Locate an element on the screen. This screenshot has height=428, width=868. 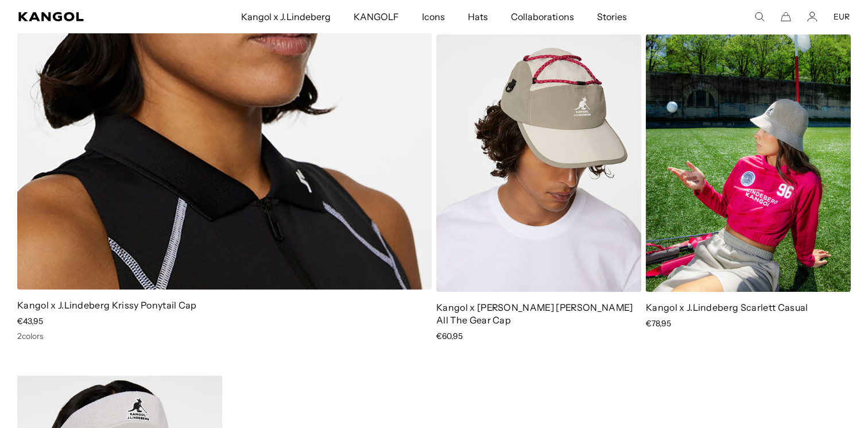
span: €60,95 is located at coordinates (450, 336).